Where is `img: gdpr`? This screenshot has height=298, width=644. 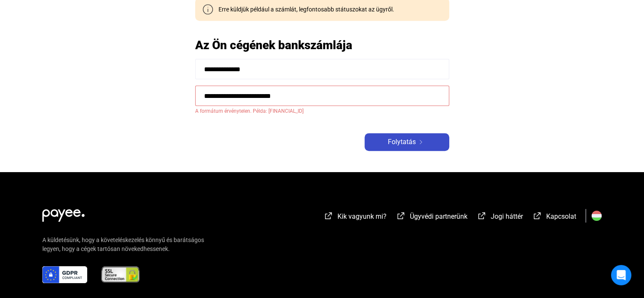 img: gdpr is located at coordinates (65, 275).